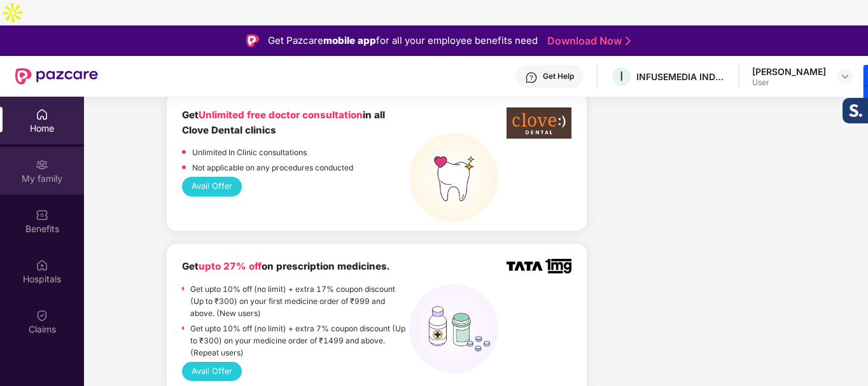  What do you see at coordinates (230, 266) in the screenshot?
I see `span: upto 27% off` at bounding box center [230, 266].